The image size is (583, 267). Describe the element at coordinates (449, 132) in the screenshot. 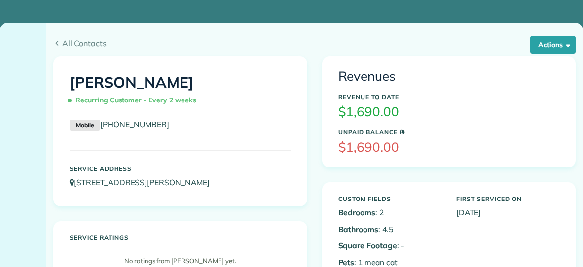

I see `h5: Unpaid Balance` at that location.